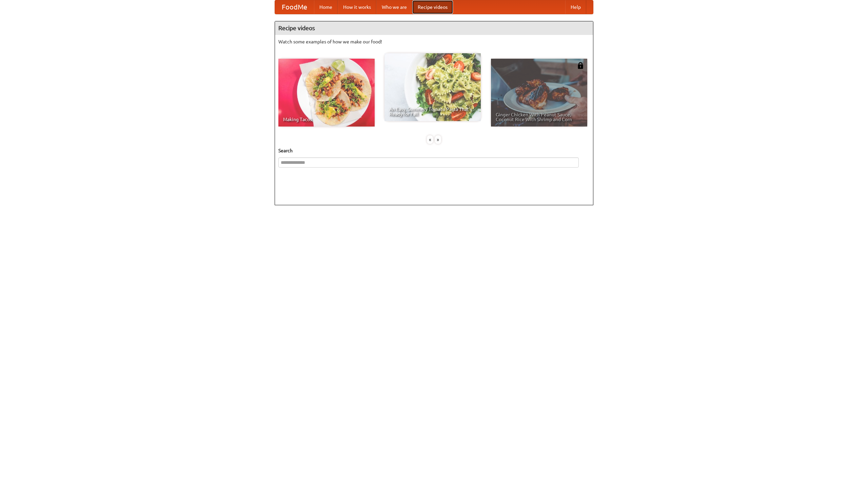 This screenshot has width=868, height=480. What do you see at coordinates (327, 120) in the screenshot?
I see `span: Making Tacos` at bounding box center [327, 120].